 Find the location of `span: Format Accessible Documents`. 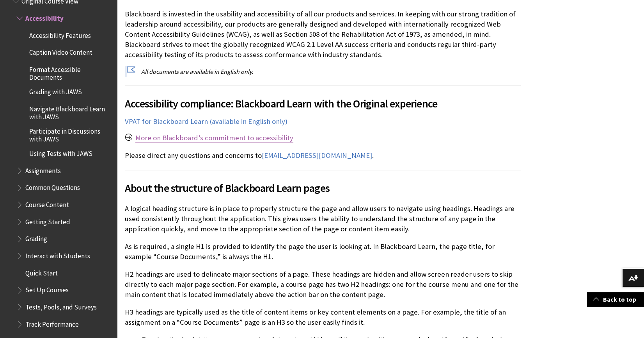

span: Format Accessible Documents is located at coordinates (70, 72).